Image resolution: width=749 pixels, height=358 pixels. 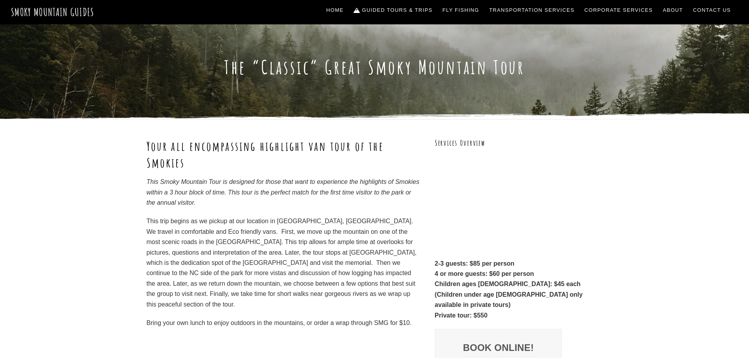 I want to click on a: Home, so click(x=335, y=10).